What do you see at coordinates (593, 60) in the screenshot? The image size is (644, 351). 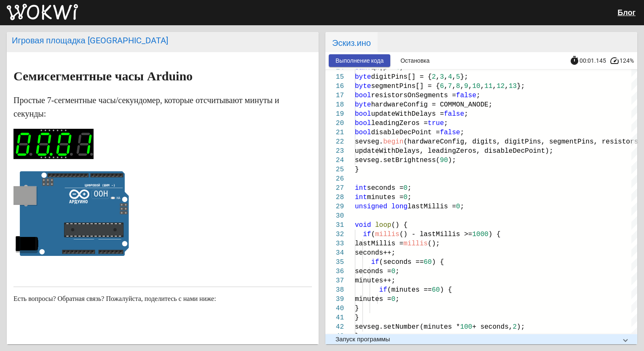 I see `span: 00:01.145` at bounding box center [593, 60].